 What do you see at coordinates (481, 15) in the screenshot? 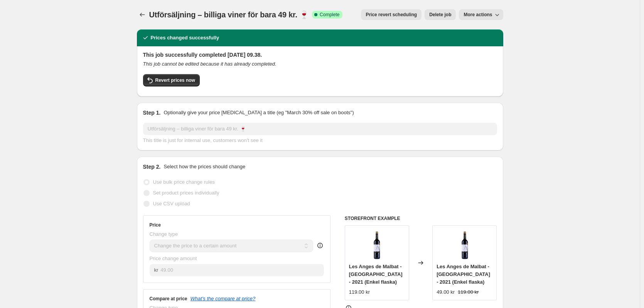
I see `button: More actions` at bounding box center [481, 15].